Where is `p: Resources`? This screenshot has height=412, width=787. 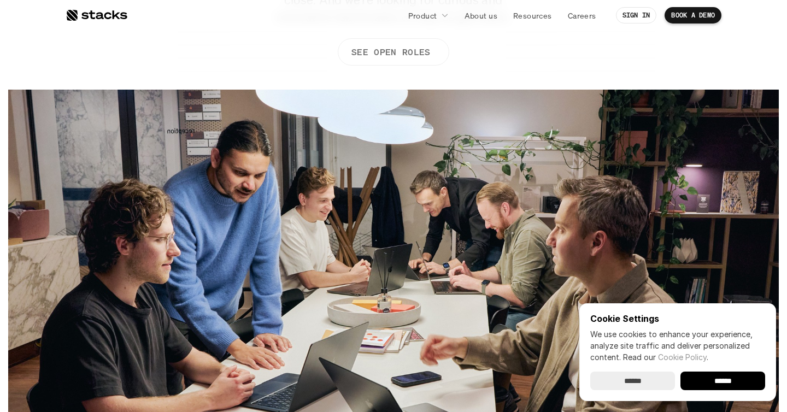
p: Resources is located at coordinates (532, 15).